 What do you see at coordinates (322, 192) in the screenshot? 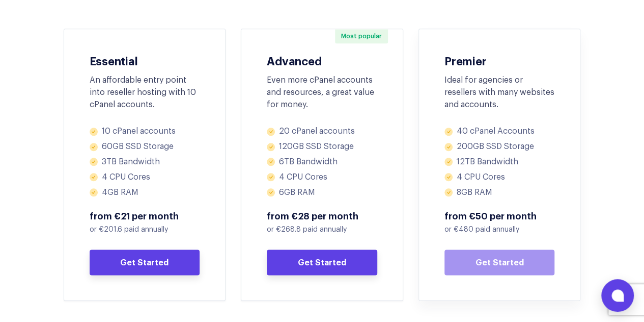
I see `li: 6GB RAM` at bounding box center [322, 192].